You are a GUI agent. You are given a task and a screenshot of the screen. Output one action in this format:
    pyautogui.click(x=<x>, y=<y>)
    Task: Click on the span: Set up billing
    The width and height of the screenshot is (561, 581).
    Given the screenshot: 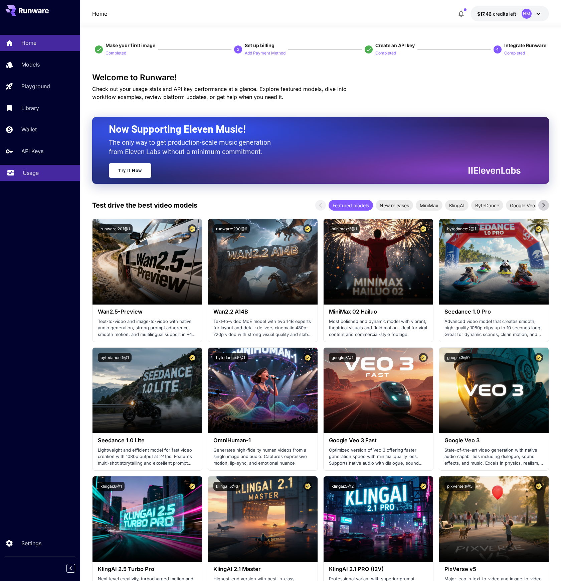 What is the action you would take?
    pyautogui.click(x=260, y=45)
    